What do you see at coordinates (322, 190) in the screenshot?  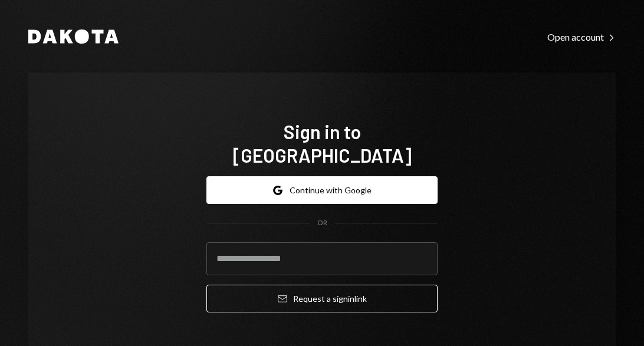 I see `button: Continue with Google` at bounding box center [322, 190].